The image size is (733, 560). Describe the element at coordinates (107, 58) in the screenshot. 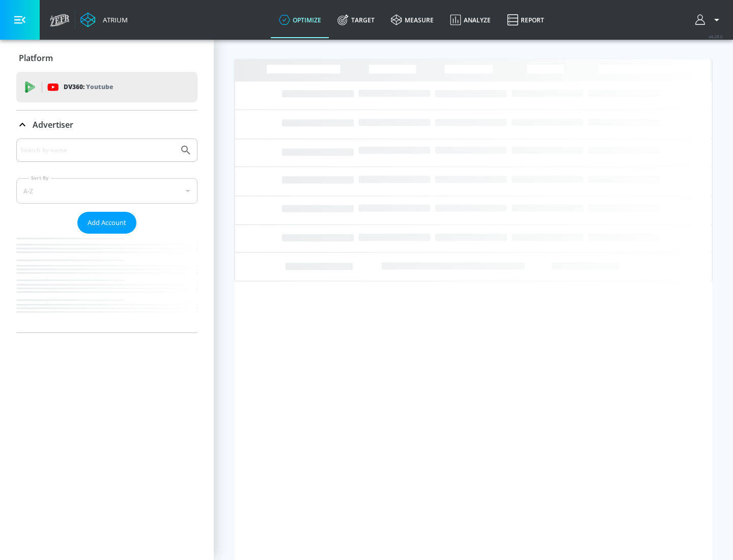

I see `div: Platform` at that location.